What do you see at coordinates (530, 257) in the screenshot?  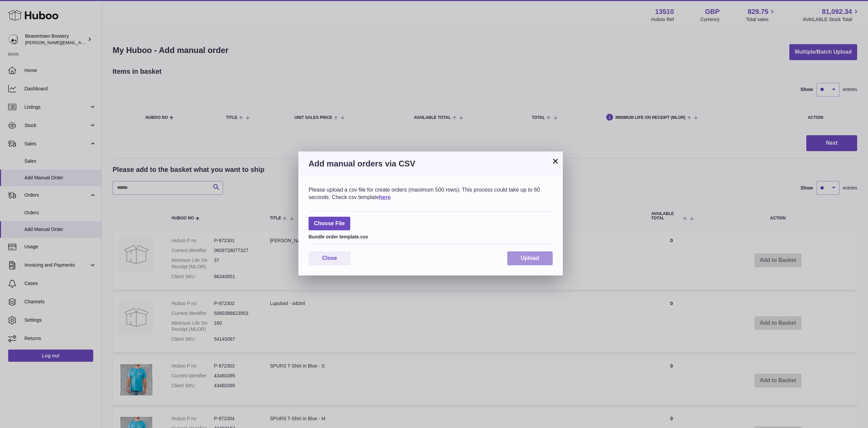 I see `span: Upload` at bounding box center [530, 257].